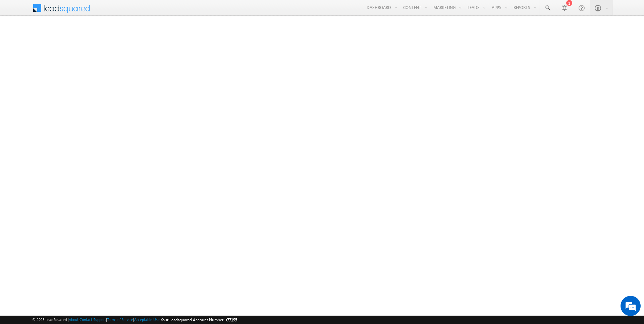  I want to click on span: Your Leadsquared Account Number is, so click(199, 320).